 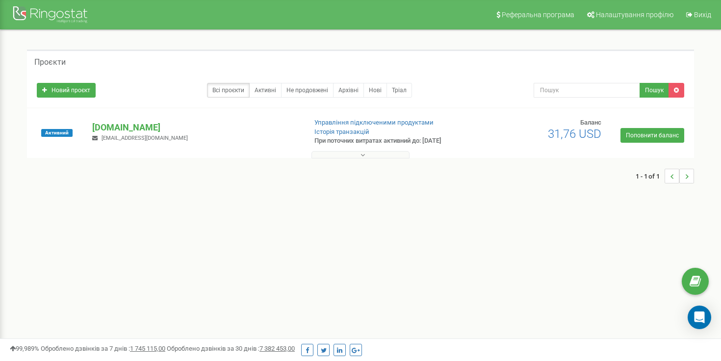 What do you see at coordinates (375, 90) in the screenshot?
I see `a: Нові` at bounding box center [375, 90].